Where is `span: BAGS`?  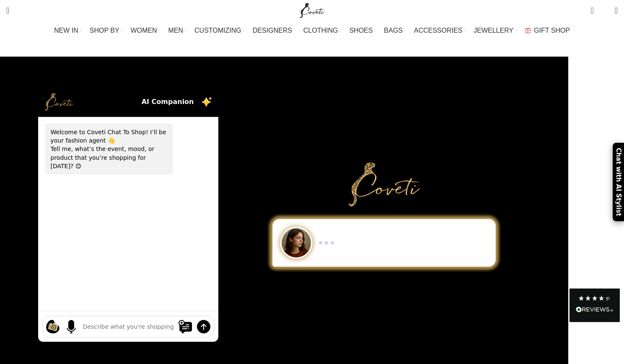
span: BAGS is located at coordinates (393, 30).